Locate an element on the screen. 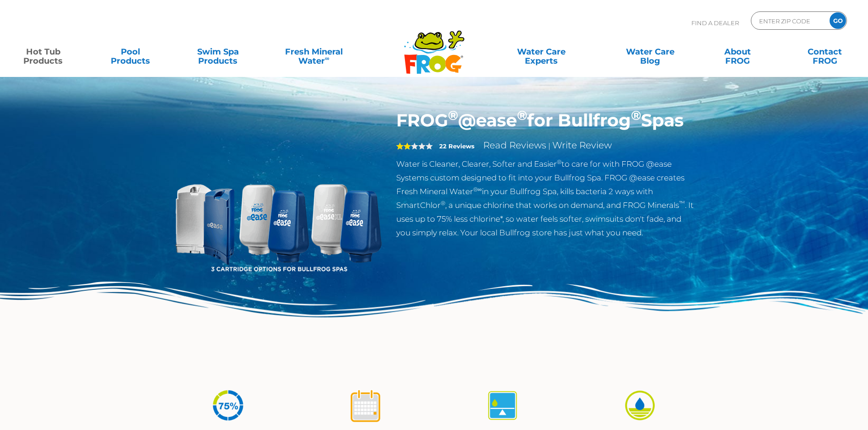  a: Water CareBlog is located at coordinates (650, 52).